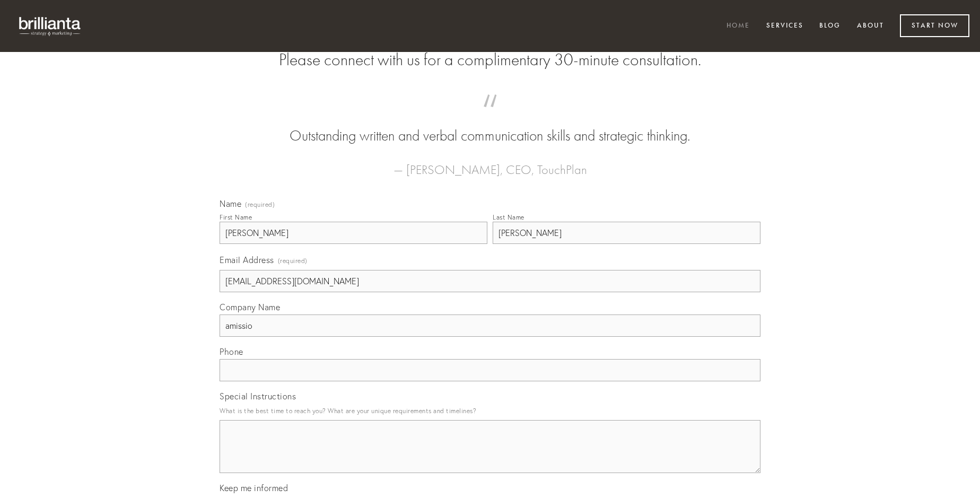  What do you see at coordinates (738, 26) in the screenshot?
I see `a: Home` at bounding box center [738, 26].